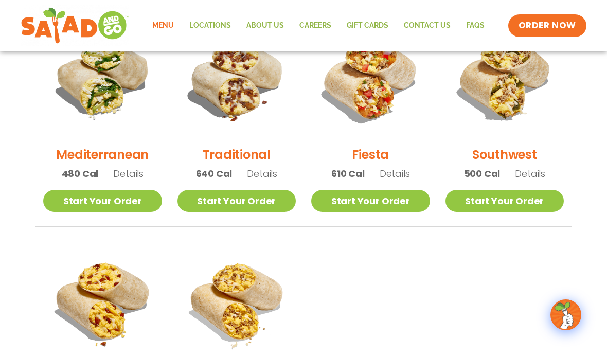 The height and width of the screenshot is (356, 607). What do you see at coordinates (214, 173) in the screenshot?
I see `span: 640 Cal` at bounding box center [214, 173].